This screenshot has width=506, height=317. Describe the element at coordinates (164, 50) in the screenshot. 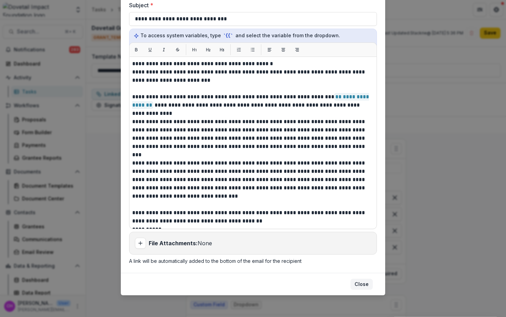

I see `button: Italic` at that location.